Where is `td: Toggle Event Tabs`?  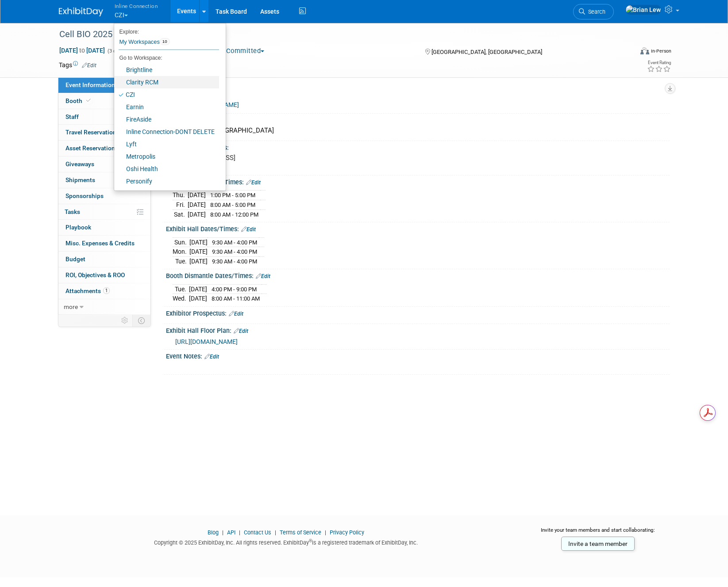
td: Toggle Event Tabs is located at coordinates (141, 320).